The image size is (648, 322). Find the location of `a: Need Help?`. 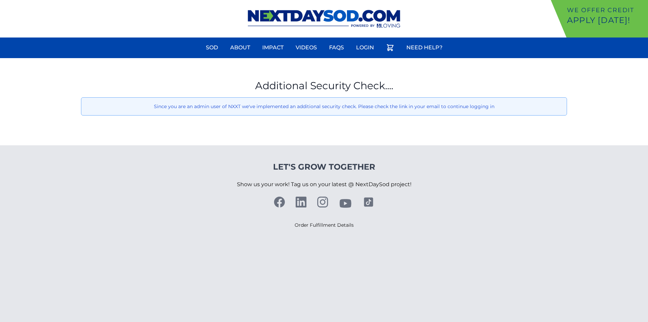

a: Need Help? is located at coordinates (424, 48).